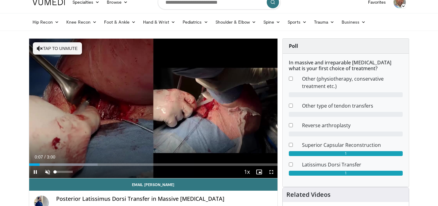 The height and width of the screenshot is (206, 438). Describe the element at coordinates (352, 145) in the screenshot. I see `dd: Superior Capsular Reconstruction` at that location.